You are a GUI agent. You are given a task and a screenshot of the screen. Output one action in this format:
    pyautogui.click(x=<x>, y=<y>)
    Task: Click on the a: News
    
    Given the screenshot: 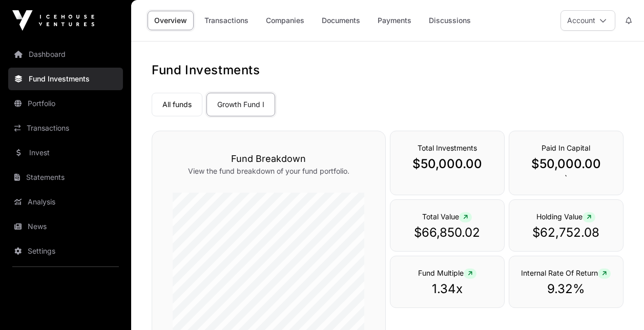 What is the action you would take?
    pyautogui.click(x=66, y=227)
    